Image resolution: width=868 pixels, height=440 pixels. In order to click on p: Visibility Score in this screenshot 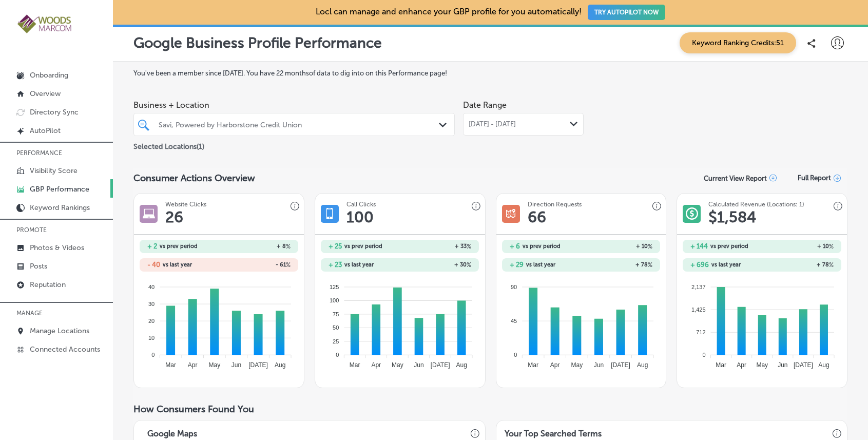, I will do `click(53, 171)`.